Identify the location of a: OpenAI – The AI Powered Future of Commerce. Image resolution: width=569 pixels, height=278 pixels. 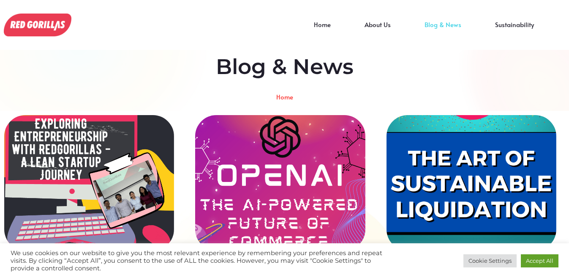
(280, 183).